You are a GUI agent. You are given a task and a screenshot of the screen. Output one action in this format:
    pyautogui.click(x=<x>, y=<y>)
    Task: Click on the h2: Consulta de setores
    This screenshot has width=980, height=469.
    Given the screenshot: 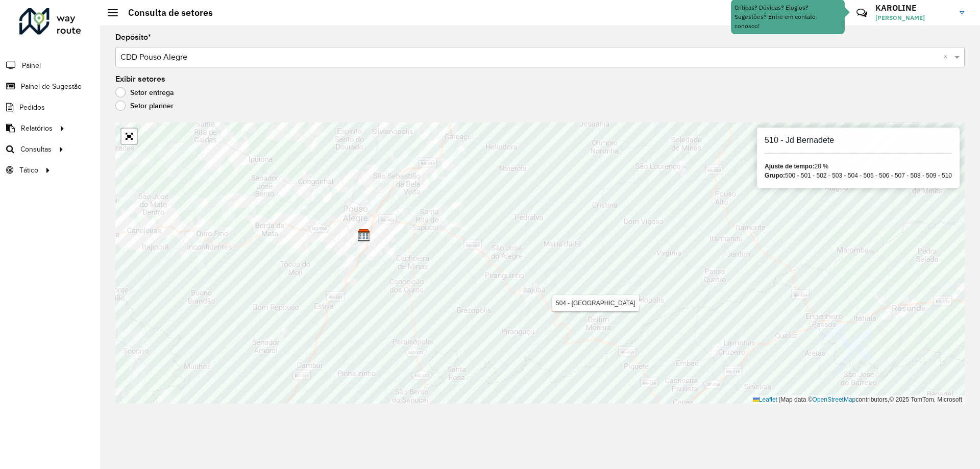 What is the action you would take?
    pyautogui.click(x=165, y=12)
    